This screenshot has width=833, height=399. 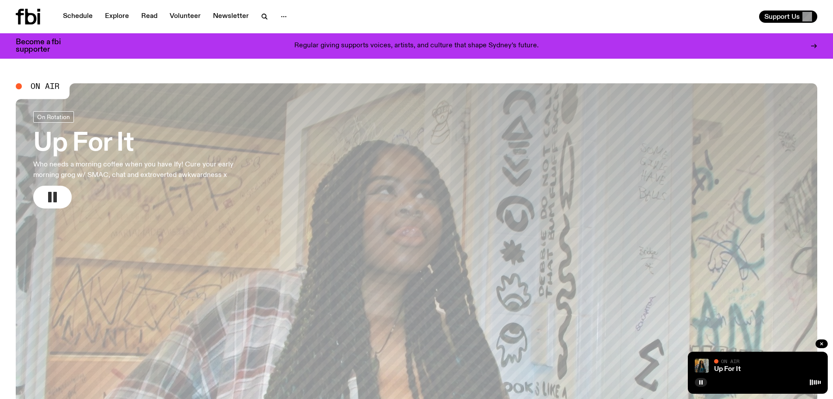 I want to click on a: Up For ItWho needs a morning coffee when you have Ify! Cure your early morning grog w/ SMAC, chat..., so click(x=145, y=160).